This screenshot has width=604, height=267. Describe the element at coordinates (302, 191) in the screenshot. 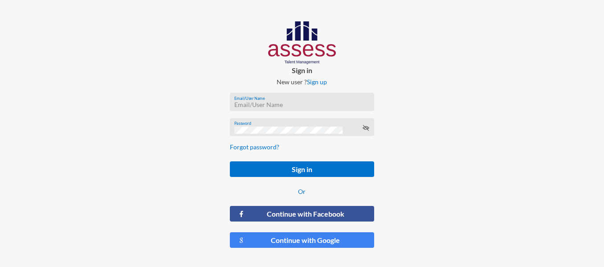

I see `p: Or` at that location.